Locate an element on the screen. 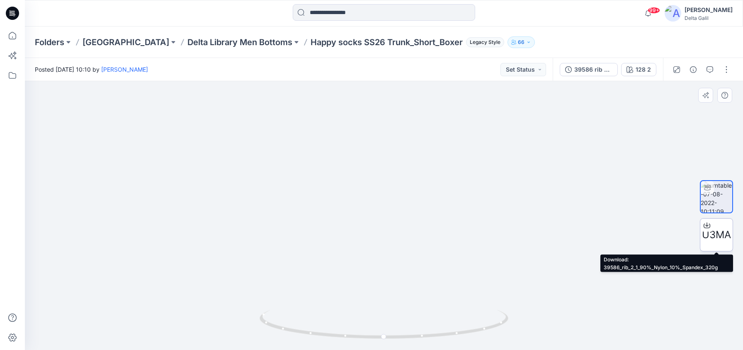  img: turntable-07-08-2022-10:11:09 is located at coordinates (717, 197).